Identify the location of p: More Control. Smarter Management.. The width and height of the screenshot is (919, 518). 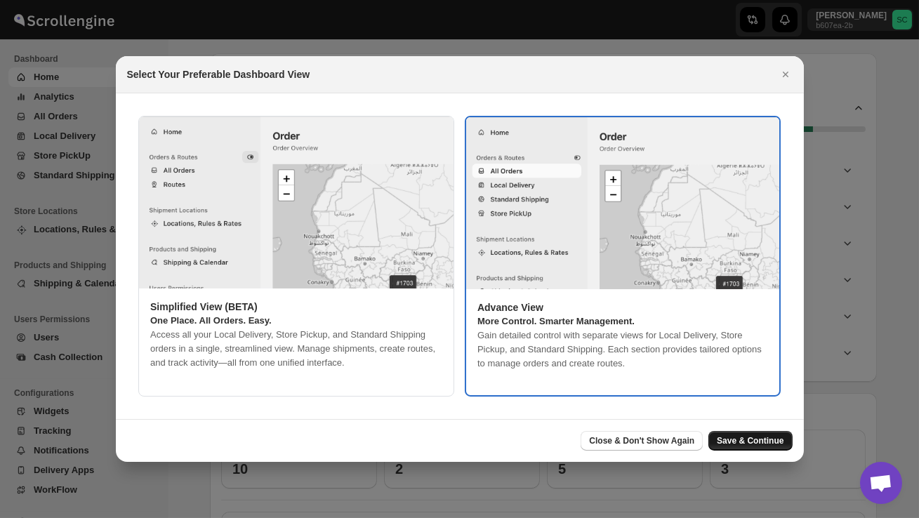
(623, 321).